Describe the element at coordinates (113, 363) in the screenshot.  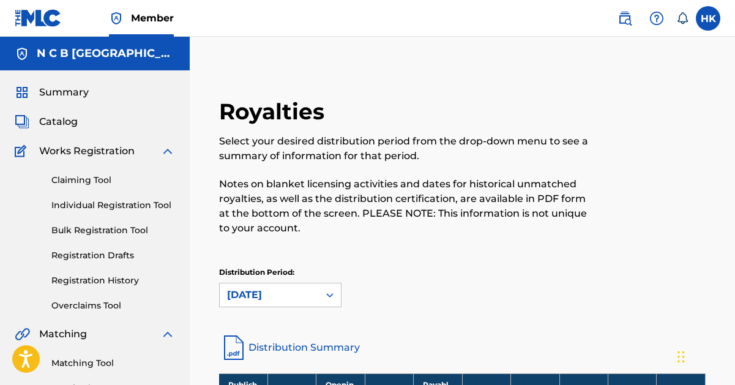
I see `a: Matching Tool` at that location.